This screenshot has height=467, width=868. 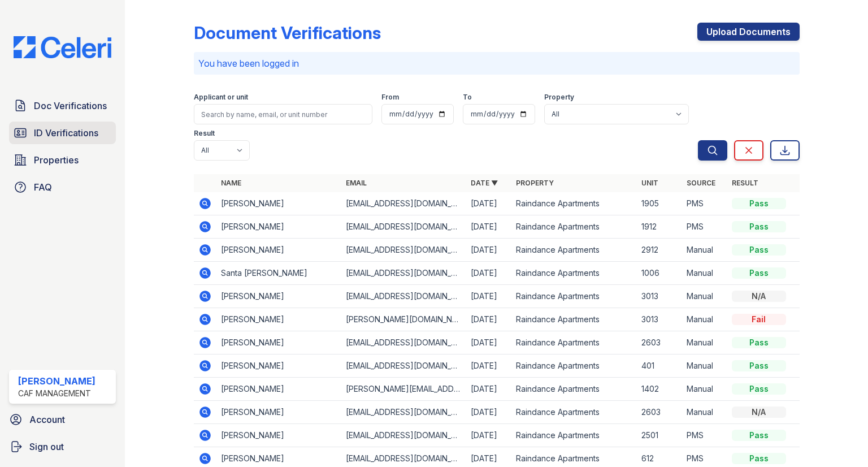 What do you see at coordinates (748, 32) in the screenshot?
I see `a: Upload Documents` at bounding box center [748, 32].